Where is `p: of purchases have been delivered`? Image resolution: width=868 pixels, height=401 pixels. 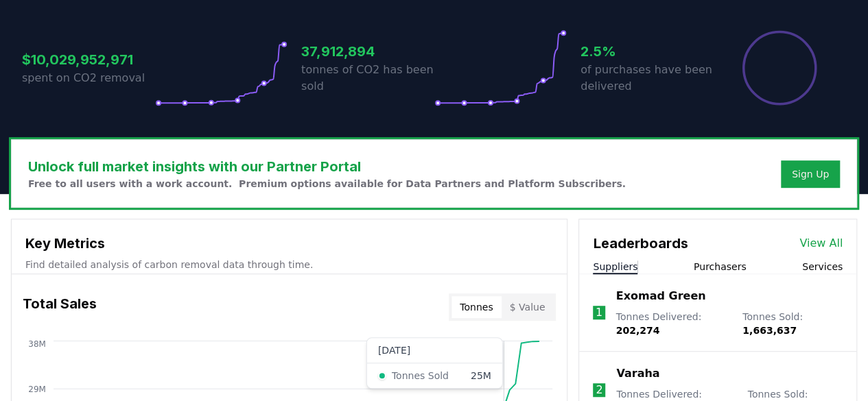 p: of purchases have been delivered is located at coordinates (647, 78).